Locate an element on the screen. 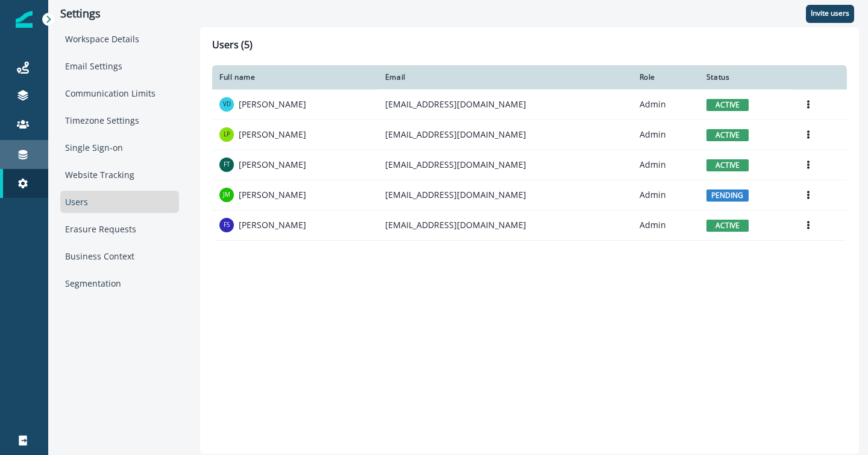 This screenshot has height=455, width=868. div: Erasure Requests is located at coordinates (119, 228).